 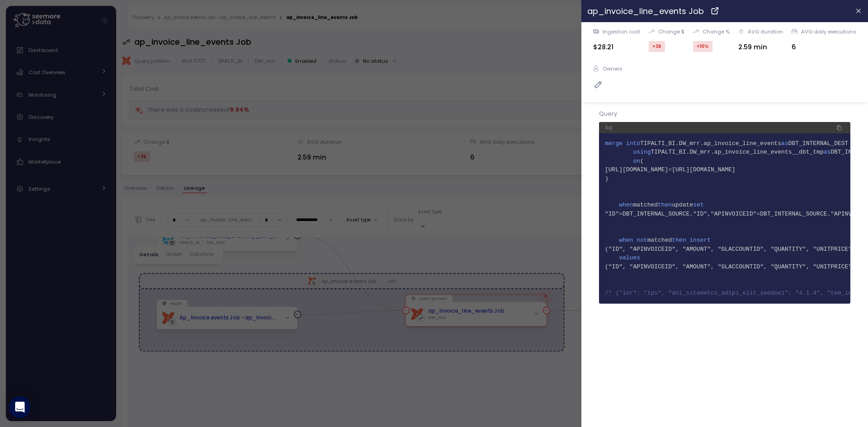 What do you see at coordinates (700, 240) in the screenshot?
I see `span: insert` at bounding box center [700, 240].